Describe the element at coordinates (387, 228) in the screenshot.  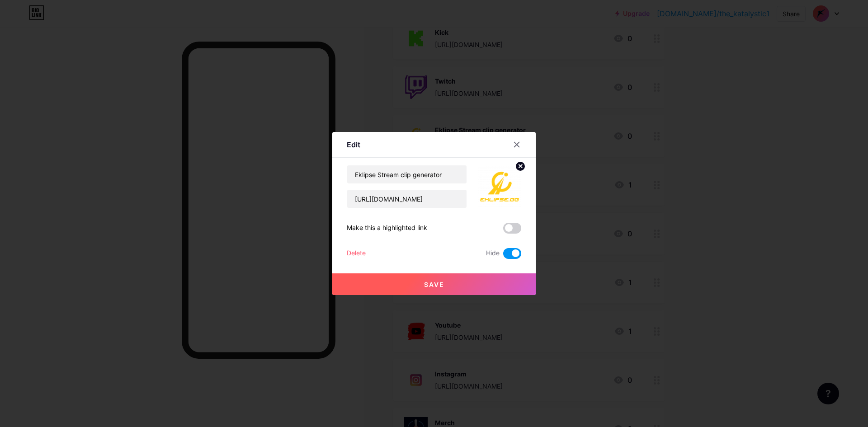
I see `div: Make this a highlighted link` at that location.